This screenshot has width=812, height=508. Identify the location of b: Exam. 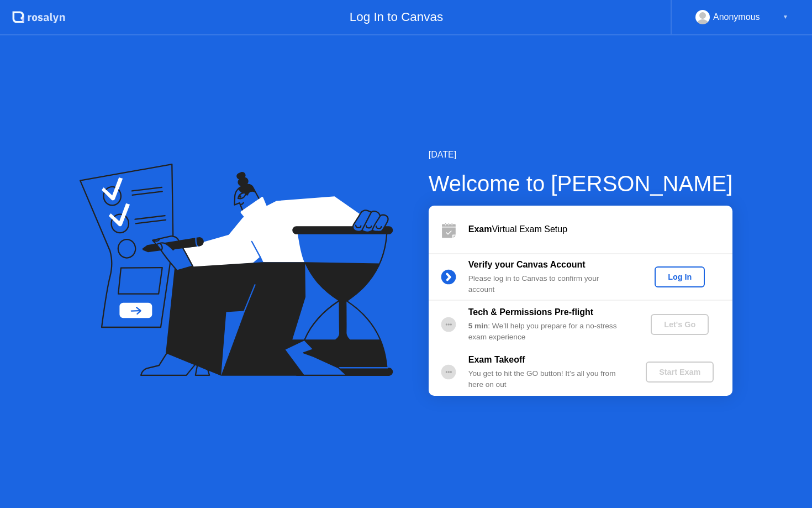
(480, 229).